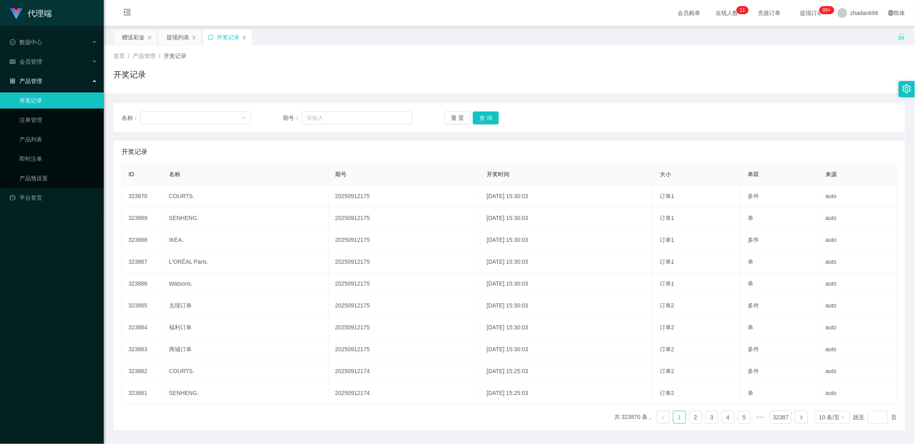 This screenshot has width=915, height=444. I want to click on li: 2, so click(696, 417).